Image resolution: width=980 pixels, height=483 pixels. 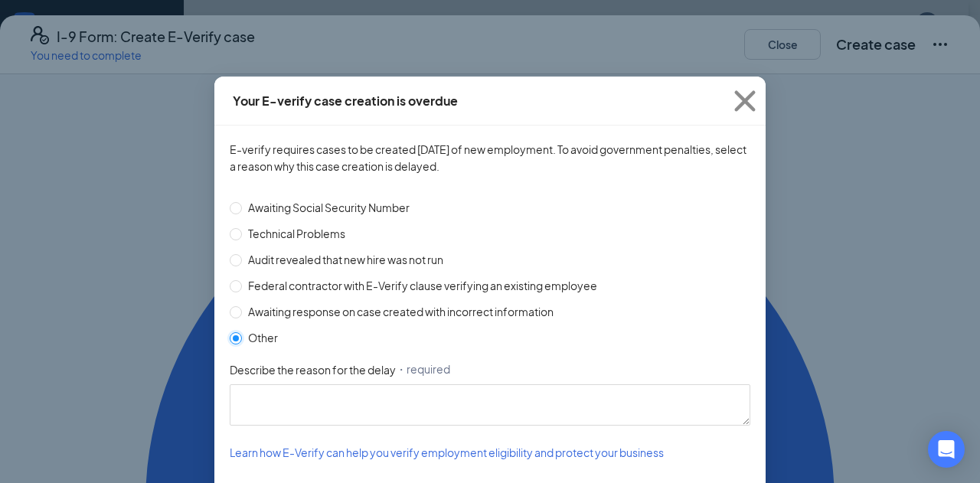 What do you see at coordinates (263, 338) in the screenshot?
I see `span: Other` at bounding box center [263, 338].